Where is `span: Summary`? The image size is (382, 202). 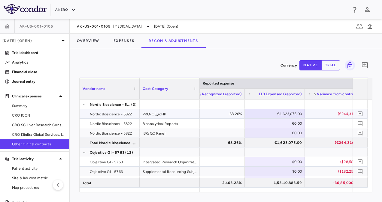 span: Summary is located at coordinates (38, 106).